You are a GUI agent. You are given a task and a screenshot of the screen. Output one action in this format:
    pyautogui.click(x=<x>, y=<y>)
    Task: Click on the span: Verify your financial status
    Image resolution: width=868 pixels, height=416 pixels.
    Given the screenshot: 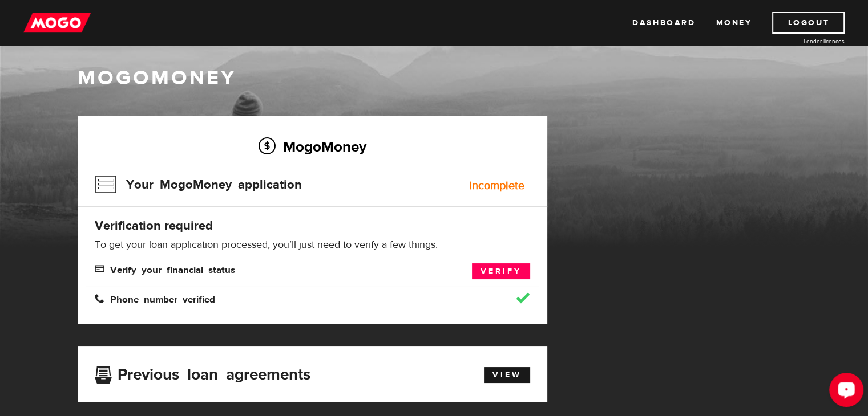 What is the action you would take?
    pyautogui.click(x=165, y=269)
    